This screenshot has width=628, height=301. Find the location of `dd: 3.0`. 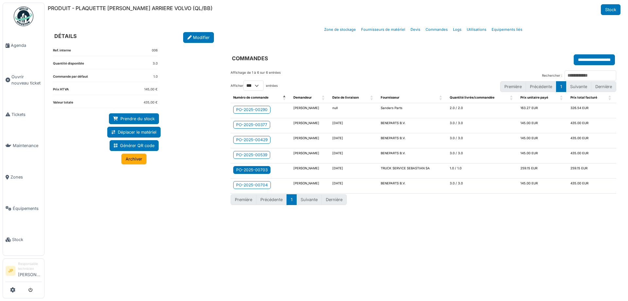

dd: 3.0 is located at coordinates (155, 63).